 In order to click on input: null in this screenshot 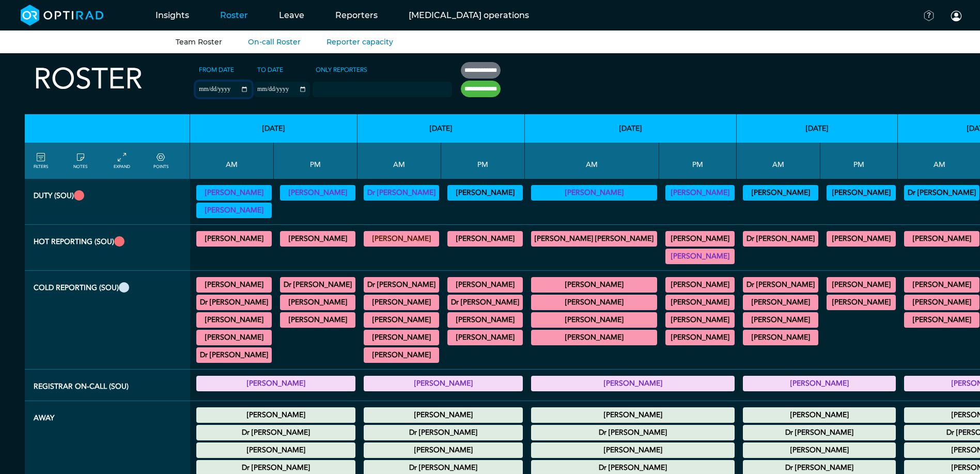, I will do `click(339, 88)`.